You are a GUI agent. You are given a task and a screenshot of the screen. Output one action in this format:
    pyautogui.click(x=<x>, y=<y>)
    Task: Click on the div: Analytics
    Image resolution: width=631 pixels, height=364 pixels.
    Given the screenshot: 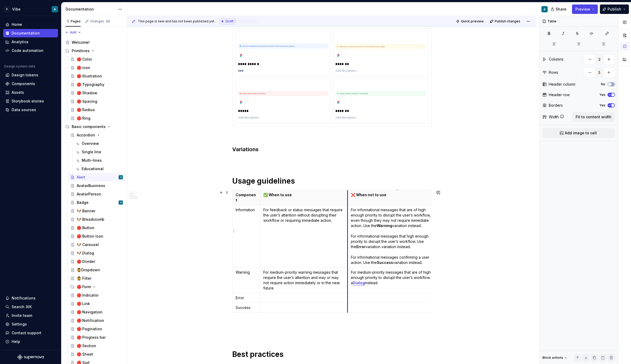 What is the action you would take?
    pyautogui.click(x=20, y=42)
    